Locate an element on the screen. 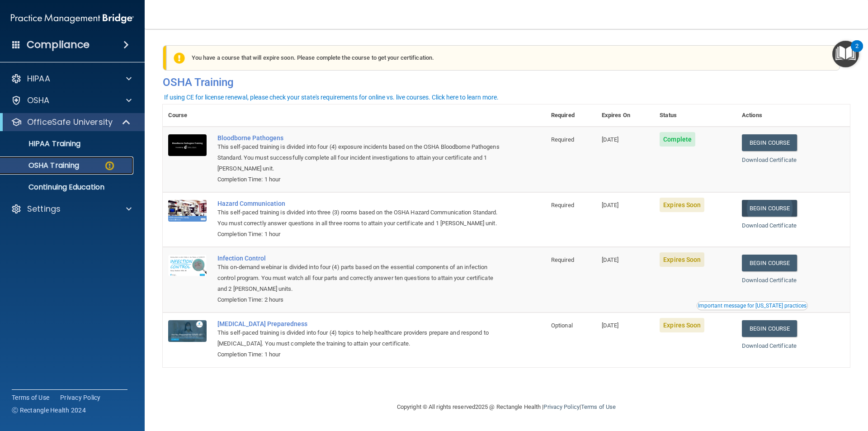 This screenshot has height=431, width=868. th: Required is located at coordinates (571, 115).